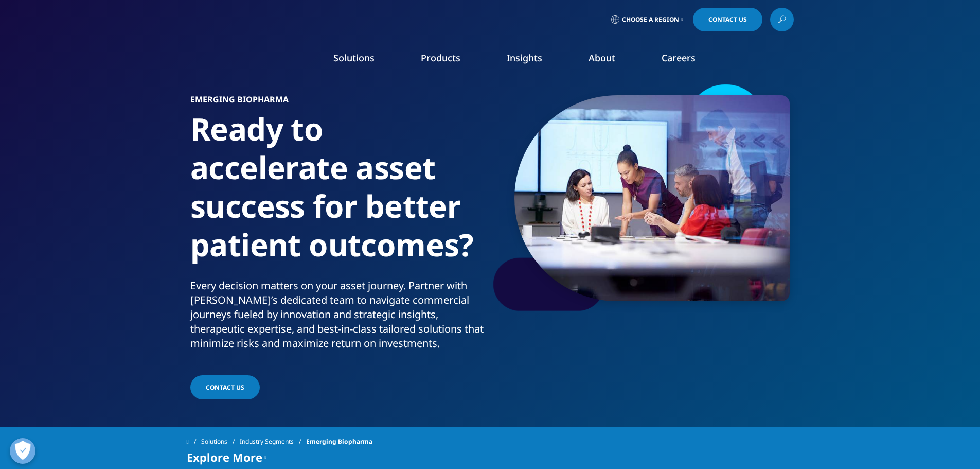 Image resolution: width=980 pixels, height=469 pixels. What do you see at coordinates (524, 58) in the screenshot?
I see `a: Insights` at bounding box center [524, 58].